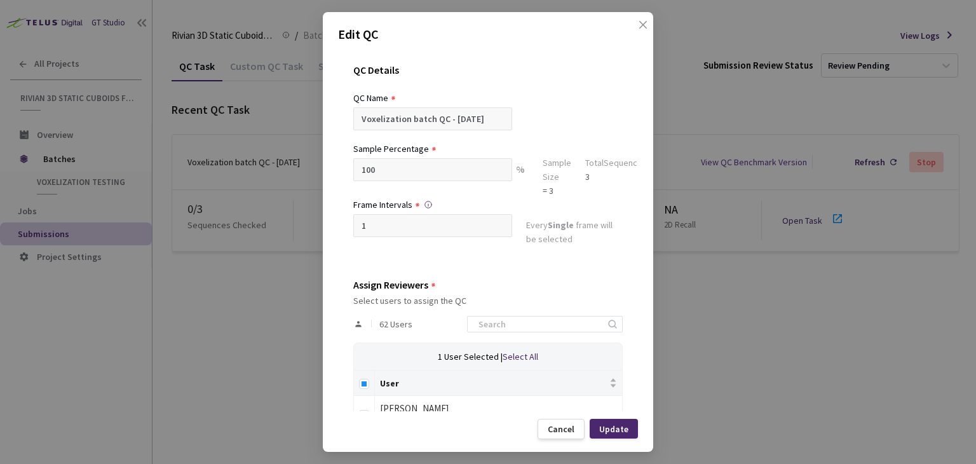 The height and width of the screenshot is (464, 976). What do you see at coordinates (433, 170) in the screenshot?
I see `input: e.g. 10` at bounding box center [433, 170].